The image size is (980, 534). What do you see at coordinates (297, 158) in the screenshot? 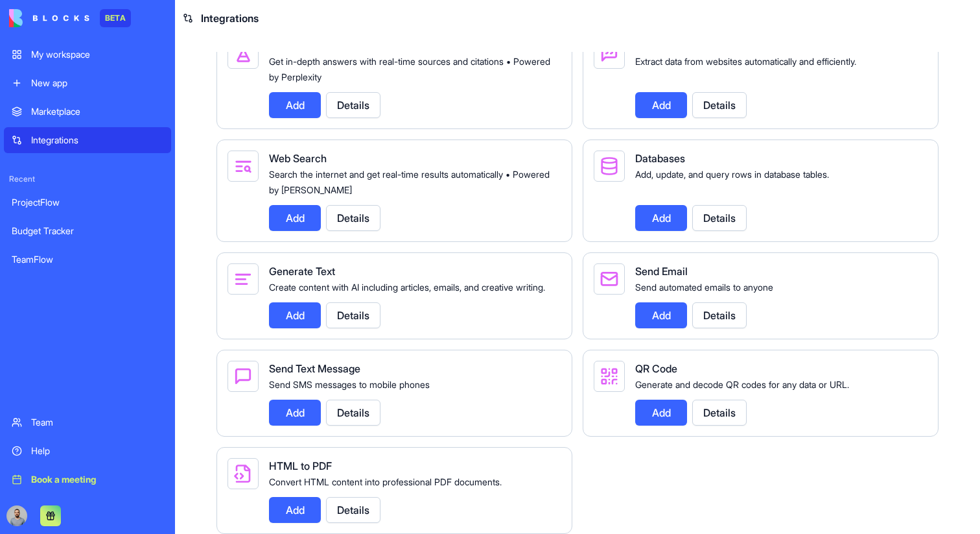
I see `span: Web Search` at bounding box center [297, 158].